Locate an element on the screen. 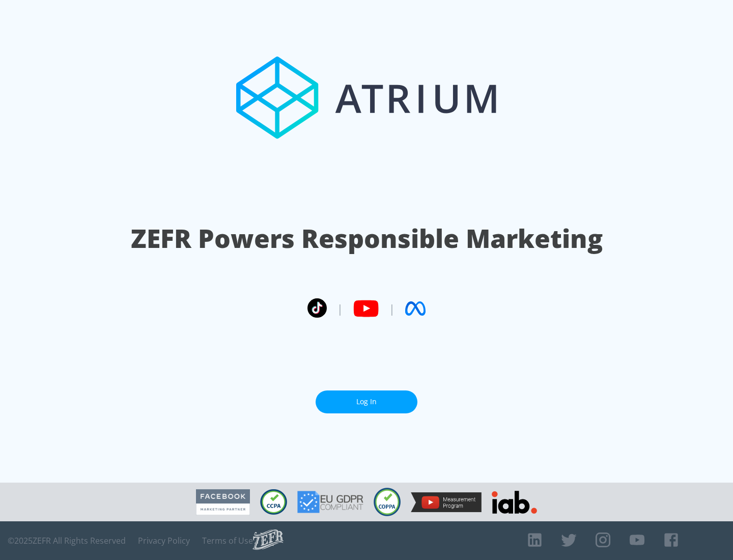  a: Terms of Use is located at coordinates (228, 541).